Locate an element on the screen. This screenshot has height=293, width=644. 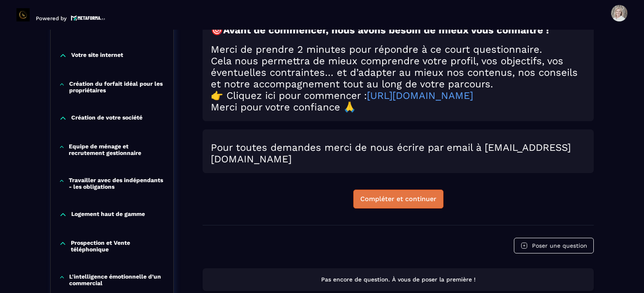
h2: Merci pour votre confiance 🙏 is located at coordinates (398, 107).